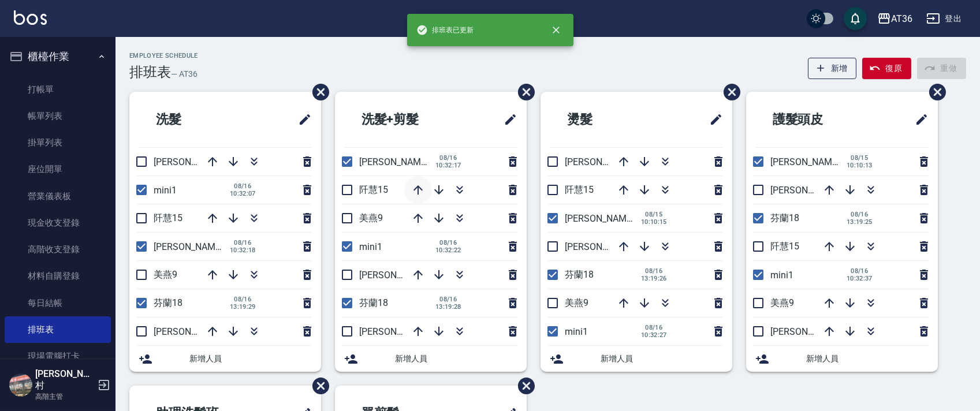 The height and width of the screenshot is (411, 980). I want to click on a: 現金收支登錄, so click(58, 223).